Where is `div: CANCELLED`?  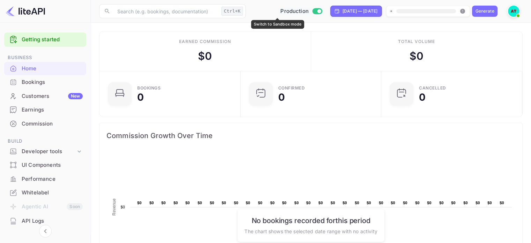
div: CANCELLED is located at coordinates (433, 88).